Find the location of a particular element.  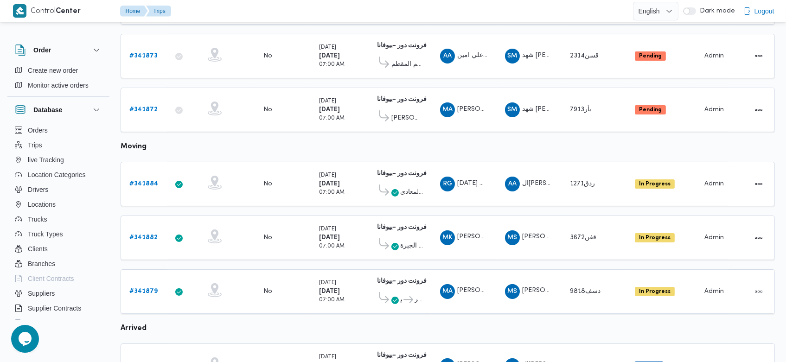

span: Trips is located at coordinates (35, 145).